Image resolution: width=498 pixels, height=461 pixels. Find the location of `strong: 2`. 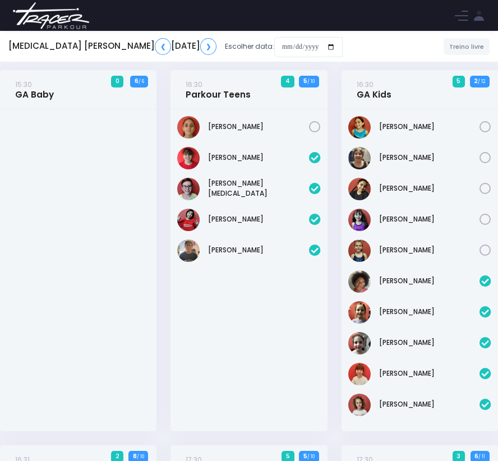

strong: 2 is located at coordinates (475, 81).